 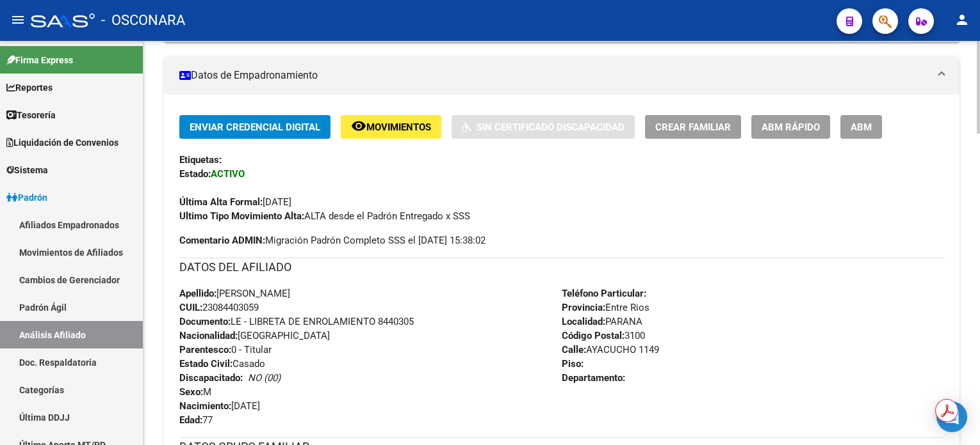 I want to click on span: Enviar Credencial Digital, so click(x=255, y=128).